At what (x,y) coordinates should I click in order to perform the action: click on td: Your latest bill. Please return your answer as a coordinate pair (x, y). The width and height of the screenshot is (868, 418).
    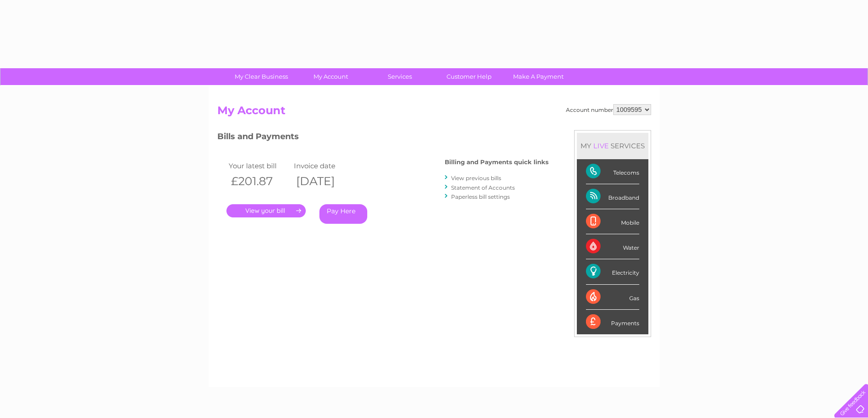
    Looking at the image, I should click on (259, 166).